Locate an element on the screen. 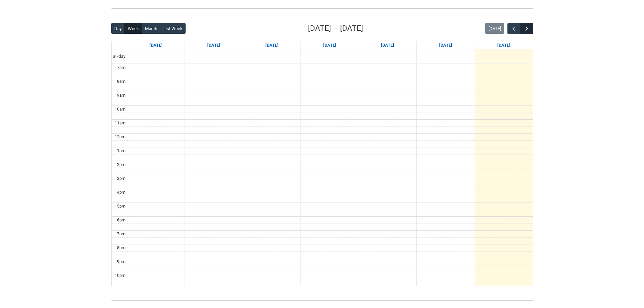 The width and height of the screenshot is (644, 308). div: 4pm is located at coordinates (121, 193).